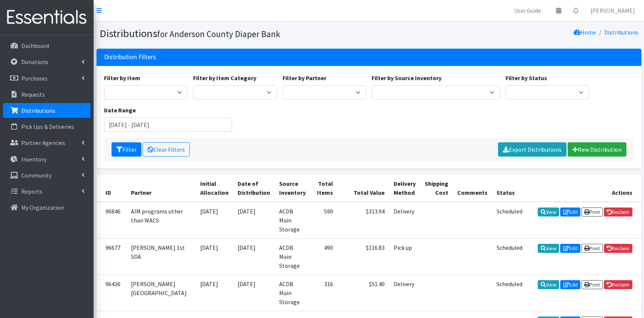 The width and height of the screenshot is (644, 318). Describe the element at coordinates (219, 34) in the screenshot. I see `small: for Anderson County Diaper Bank` at that location.